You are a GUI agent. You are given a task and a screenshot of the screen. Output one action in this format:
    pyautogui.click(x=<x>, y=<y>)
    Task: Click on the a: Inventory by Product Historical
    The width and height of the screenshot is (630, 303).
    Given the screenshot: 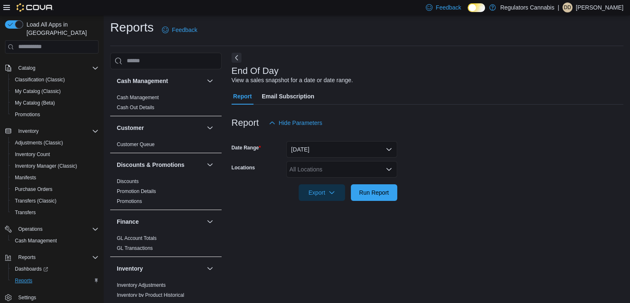 What is the action you would take?
    pyautogui.click(x=150, y=295)
    